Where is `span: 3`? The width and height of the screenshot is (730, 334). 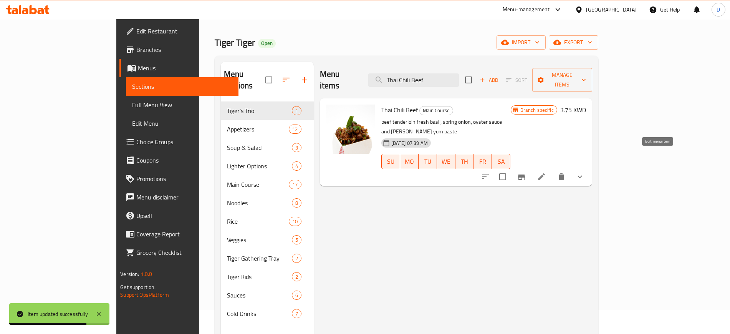 span: 3 is located at coordinates (296, 147).